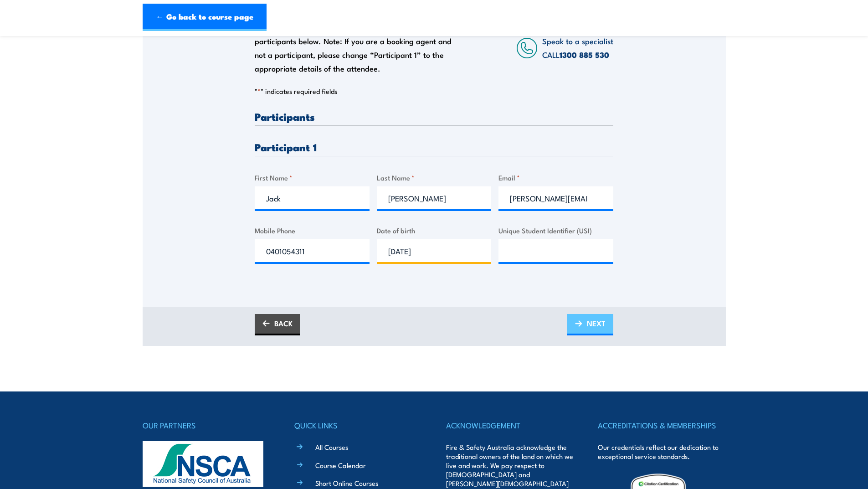 The width and height of the screenshot is (868, 489). I want to click on img: nsca-logo-footer, so click(203, 464).